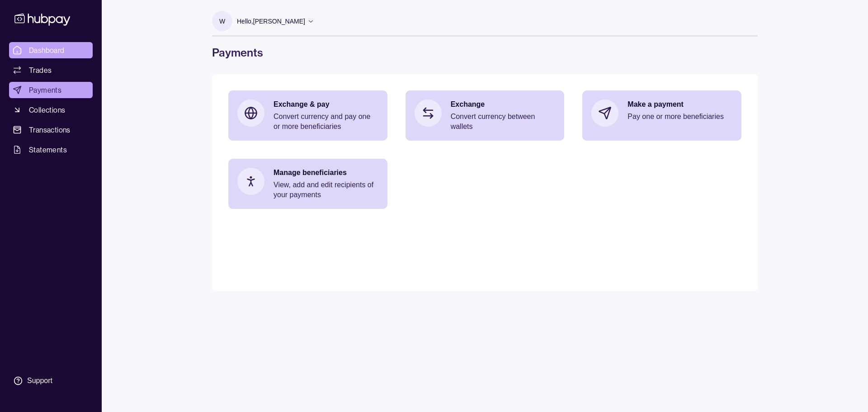  What do you see at coordinates (680, 117) in the screenshot?
I see `p: Pay one or more beneficiaries` at bounding box center [680, 117].